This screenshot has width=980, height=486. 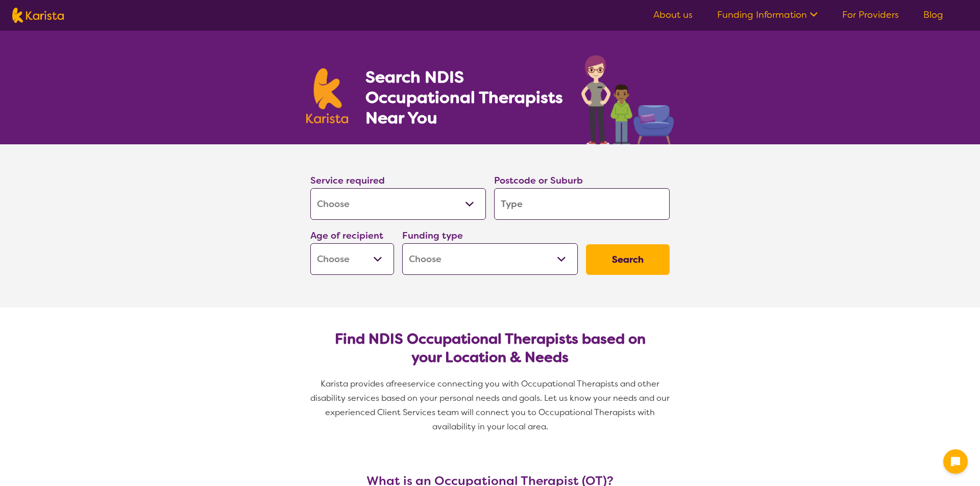 What do you see at coordinates (399, 384) in the screenshot?
I see `span: free` at bounding box center [399, 384].